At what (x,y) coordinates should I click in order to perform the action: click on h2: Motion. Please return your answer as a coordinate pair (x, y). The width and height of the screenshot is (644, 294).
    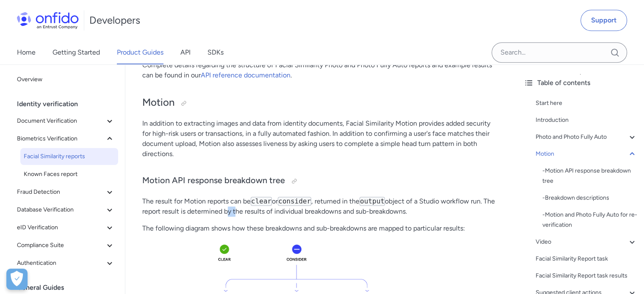
    Looking at the image, I should click on (321, 102).